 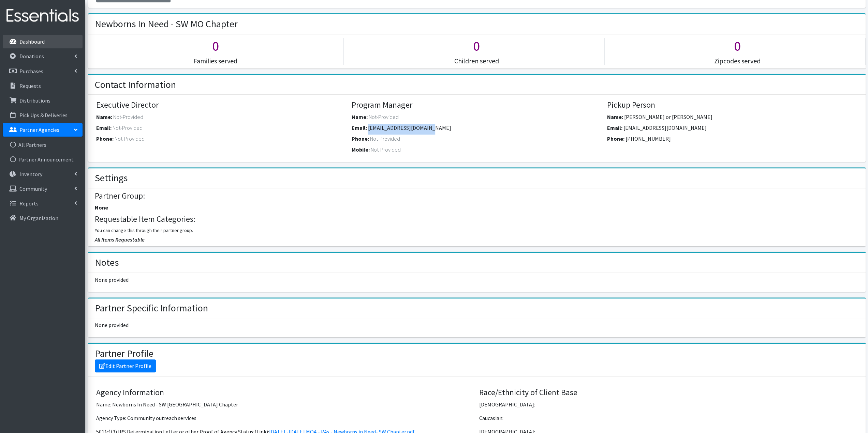 What do you see at coordinates (31, 71) in the screenshot?
I see `p: Purchases` at bounding box center [31, 71].